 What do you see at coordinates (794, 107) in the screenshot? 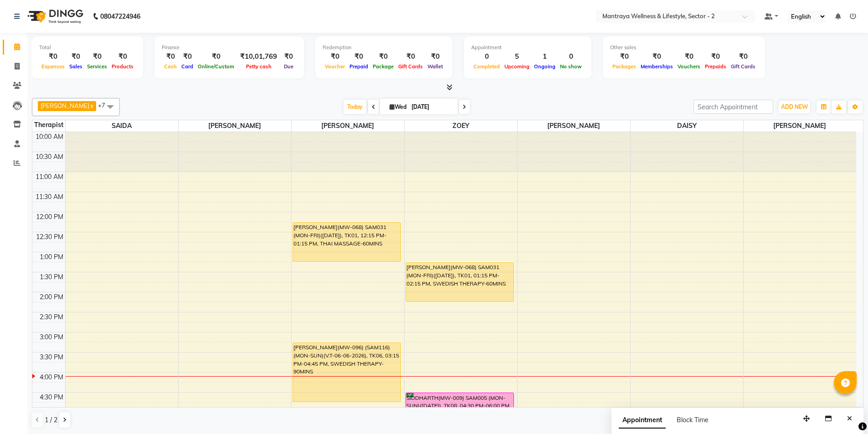
I see `button: ADD NEW` at bounding box center [794, 107].